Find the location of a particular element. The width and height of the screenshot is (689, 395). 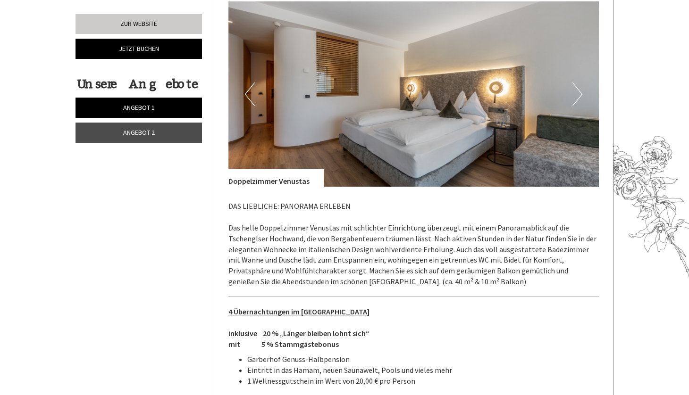

li: Eintritt in das Hamam, neuen Saunawelt, Pools und vieles mehr is located at coordinates (423, 370).